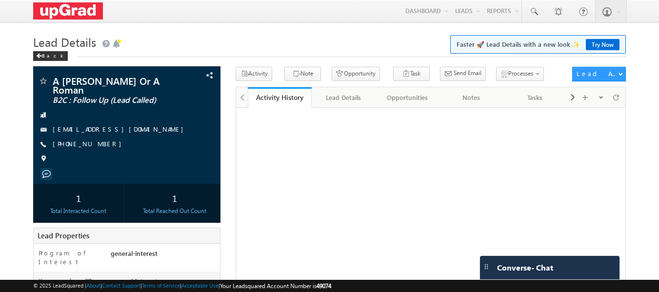  Describe the element at coordinates (602, 44) in the screenshot. I see `a: Try Now` at that location.